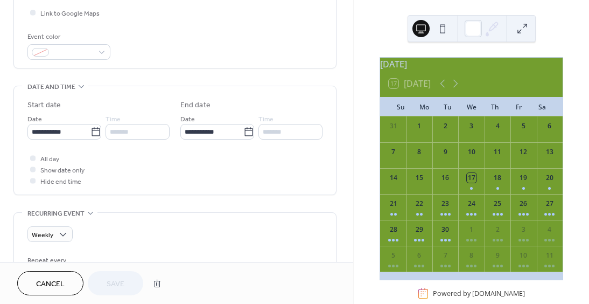 The image size is (589, 304). Describe the element at coordinates (50, 283) in the screenshot. I see `button: Cancel` at that location.